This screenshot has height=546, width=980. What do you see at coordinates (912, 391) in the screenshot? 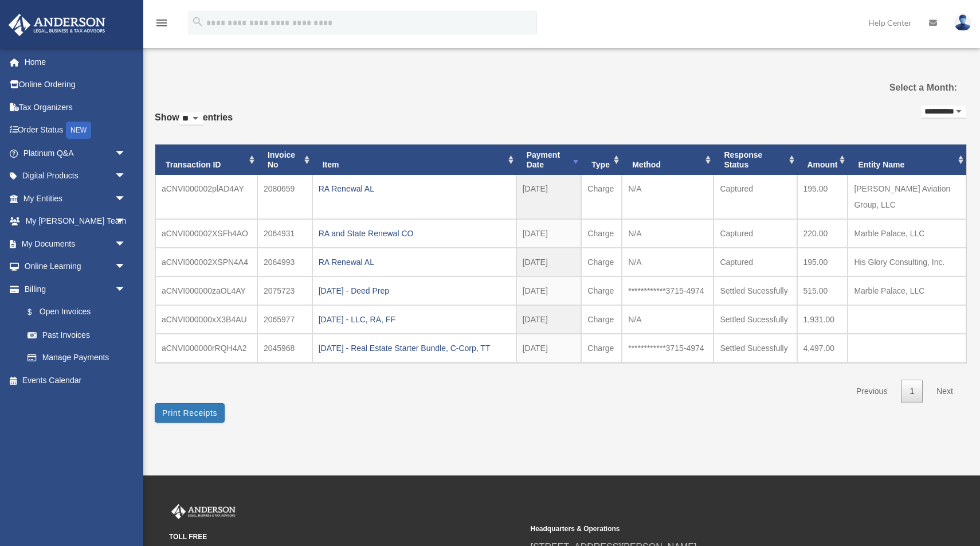
I see `a: 1` at bounding box center [912, 391].